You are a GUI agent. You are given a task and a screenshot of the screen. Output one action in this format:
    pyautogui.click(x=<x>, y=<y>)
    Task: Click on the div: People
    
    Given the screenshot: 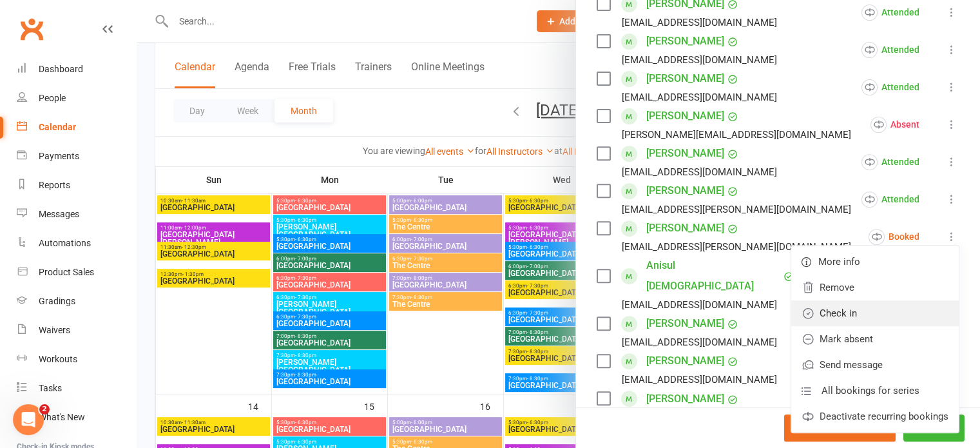 What is the action you would take?
    pyautogui.click(x=52, y=98)
    